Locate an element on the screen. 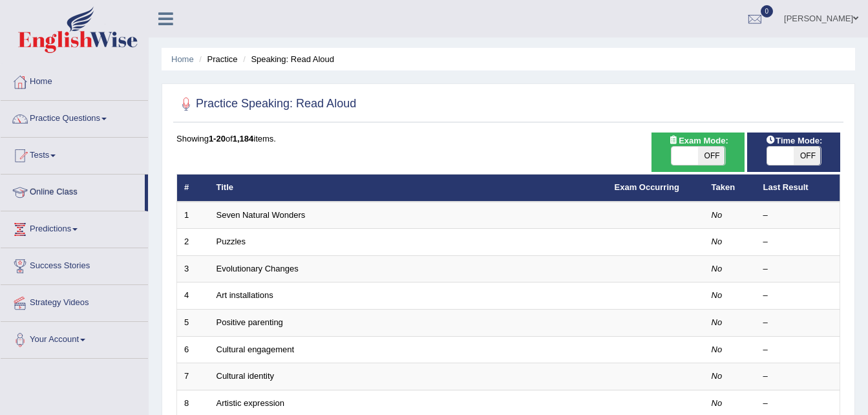 This screenshot has height=415, width=868. a: Cultural identity is located at coordinates (246, 375).